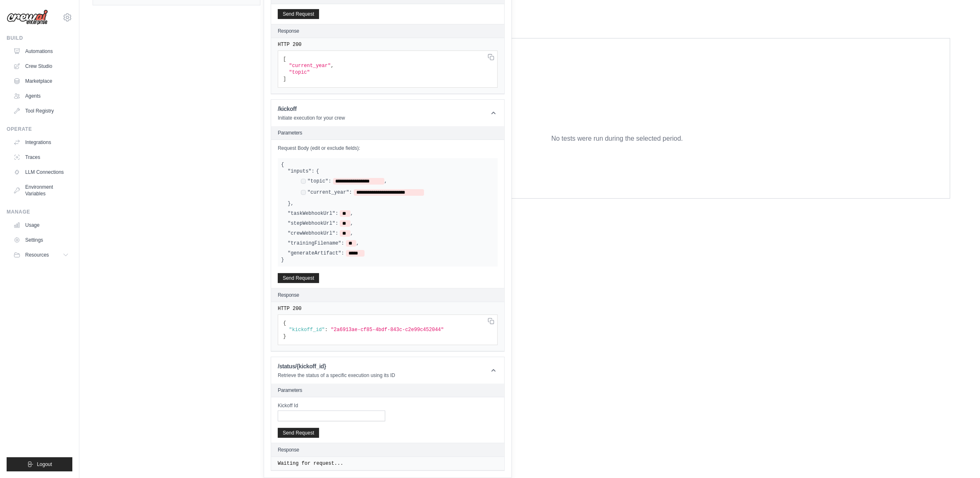 The image size is (980, 478). What do you see at coordinates (41, 66) in the screenshot?
I see `a: Crew Studio` at bounding box center [41, 66].